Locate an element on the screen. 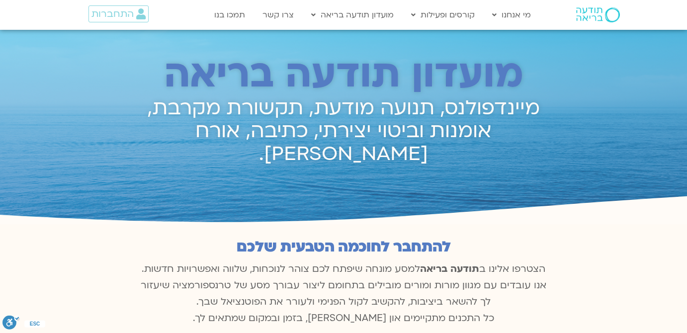 The height and width of the screenshot is (333, 687). h2: להתחבר לחוכמה הטבעית שלכם is located at coordinates (343, 247).